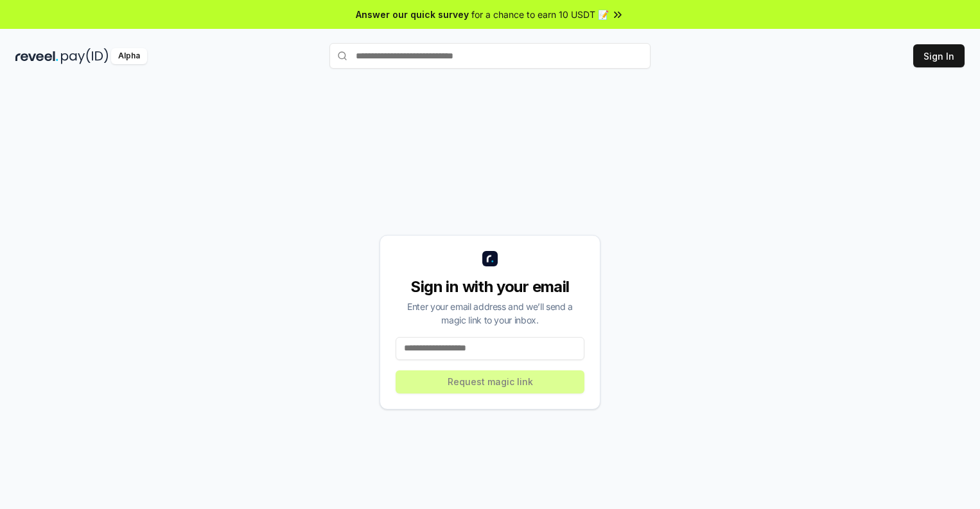  Describe the element at coordinates (490, 259) in the screenshot. I see `img: logo_small` at that location.